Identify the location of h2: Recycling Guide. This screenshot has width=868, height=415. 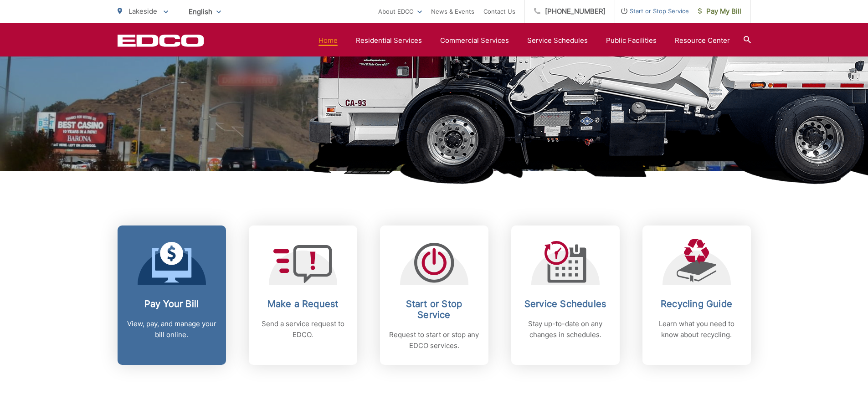
(697, 304).